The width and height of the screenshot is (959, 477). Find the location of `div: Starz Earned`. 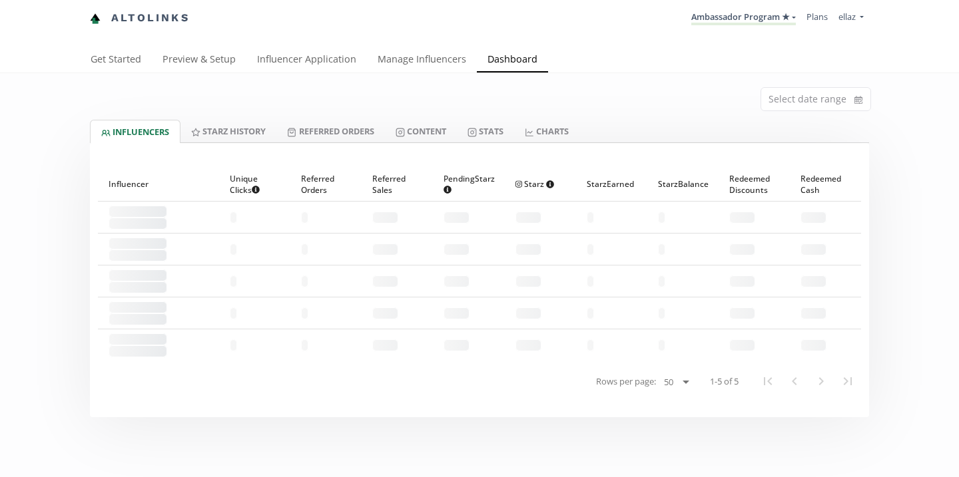

div: Starz Earned is located at coordinates (611, 184).